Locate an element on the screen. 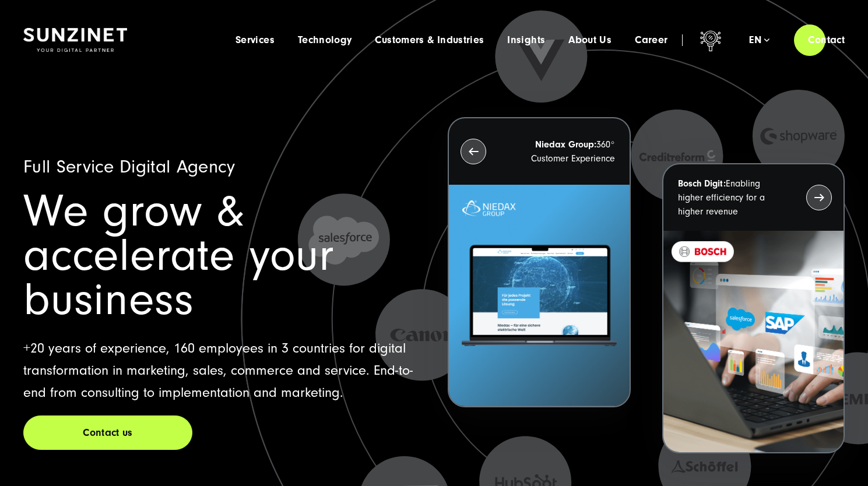 This screenshot has height=486, width=868. span: Customers & Industries is located at coordinates (429, 40).